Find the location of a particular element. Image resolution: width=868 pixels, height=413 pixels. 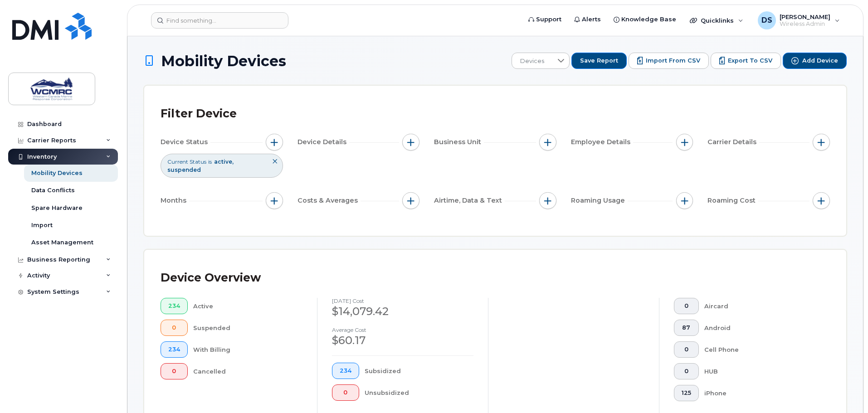

div: Cancelled is located at coordinates (248, 371).